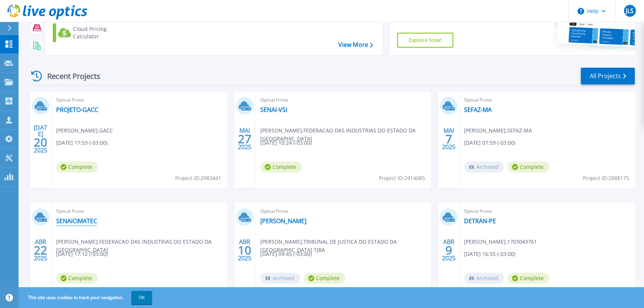  What do you see at coordinates (449, 139) in the screenshot?
I see `span: 7` at bounding box center [449, 139].